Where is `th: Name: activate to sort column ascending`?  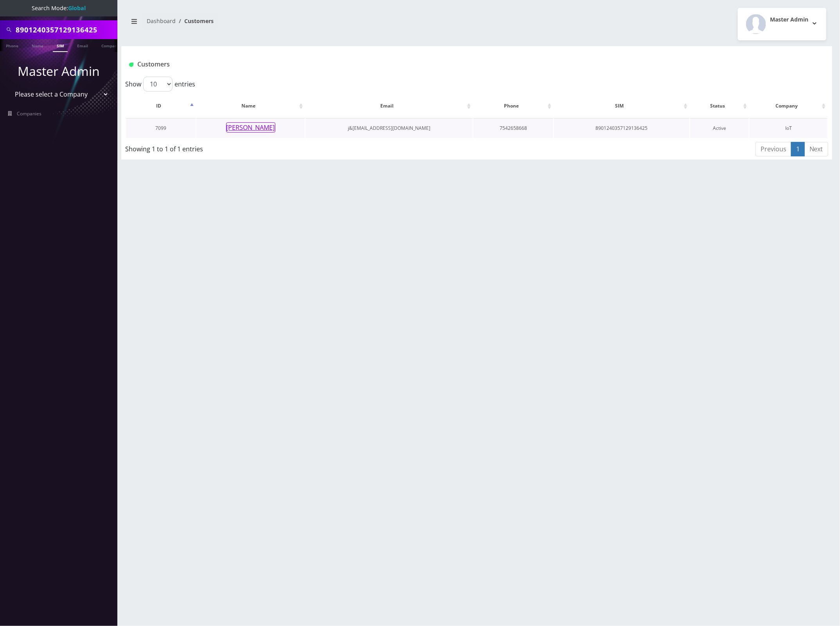
th: Name: activate to sort column ascending is located at coordinates (251, 106).